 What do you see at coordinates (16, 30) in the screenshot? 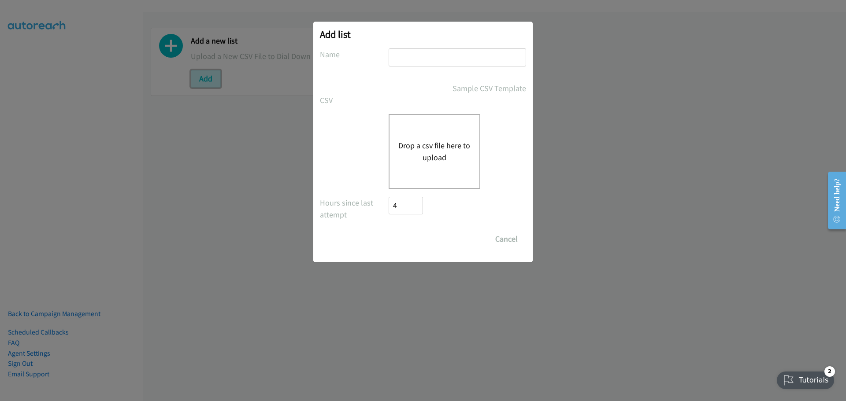
I see `div: Need help?` at bounding box center [16, 30].